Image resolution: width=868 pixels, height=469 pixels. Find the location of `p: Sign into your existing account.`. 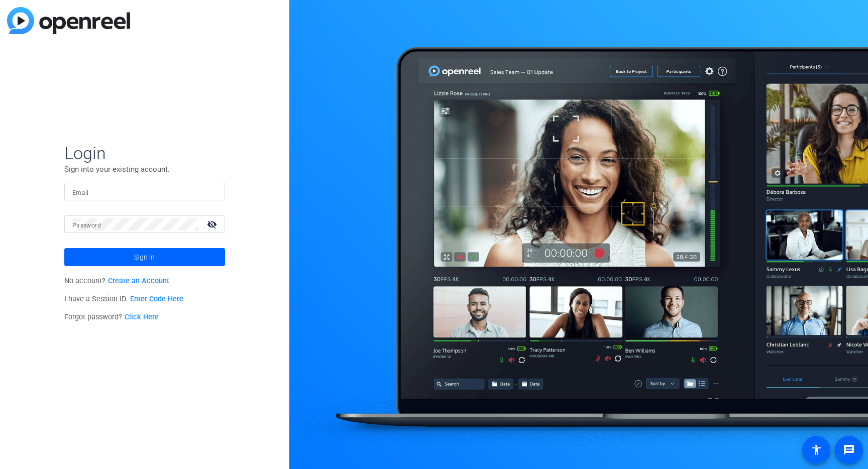

p: Sign into your existing account. is located at coordinates (145, 169).